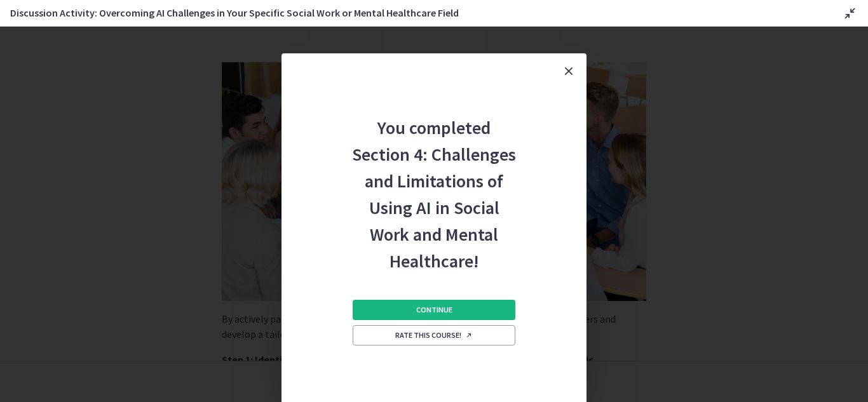 This screenshot has width=868, height=402. Describe the element at coordinates (434, 310) in the screenshot. I see `span: Continue` at that location.